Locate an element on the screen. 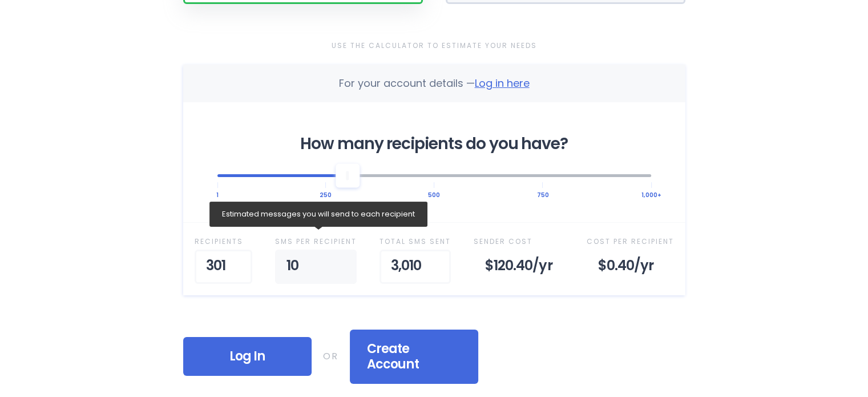  span: Create Account is located at coordinates (414, 356).